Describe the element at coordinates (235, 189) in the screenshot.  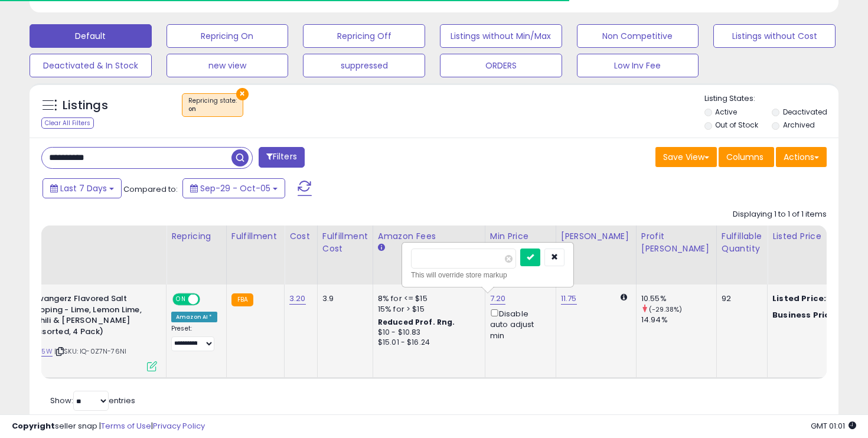
I see `span: Sep-29 - Oct-05` at that location.